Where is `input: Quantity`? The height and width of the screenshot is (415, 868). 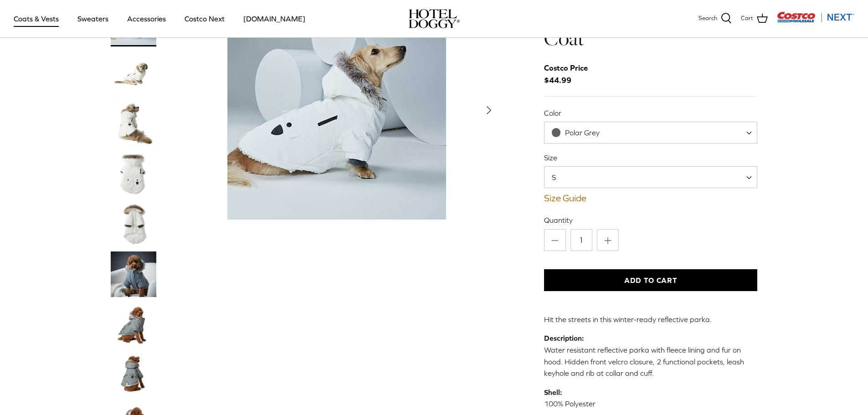
input: Quantity is located at coordinates (582, 240).